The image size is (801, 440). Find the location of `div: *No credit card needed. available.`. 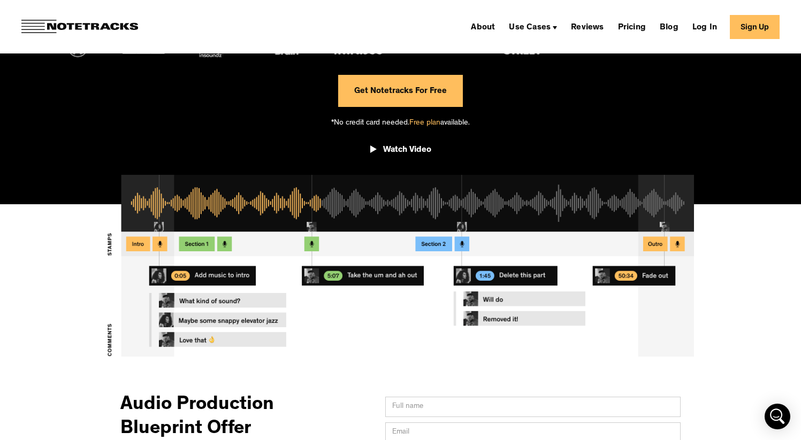

div: *No credit card needed. available. is located at coordinates (400, 122).